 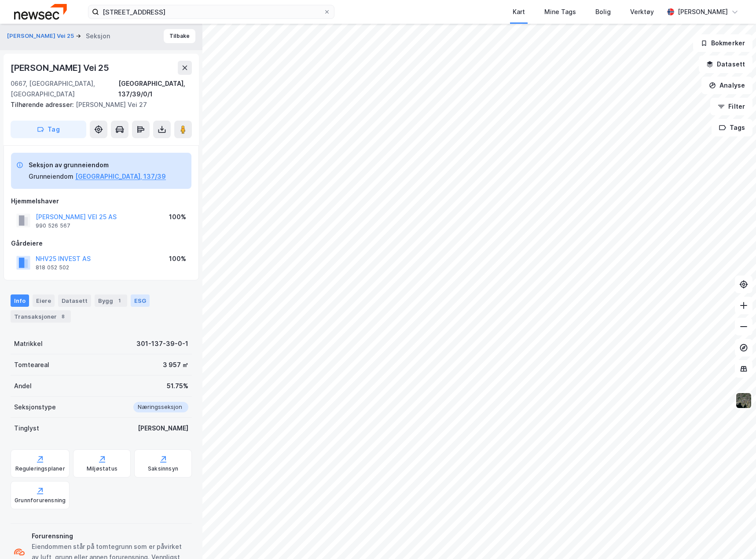 What do you see at coordinates (98, 36) in the screenshot?
I see `div: Seksjon` at bounding box center [98, 36].